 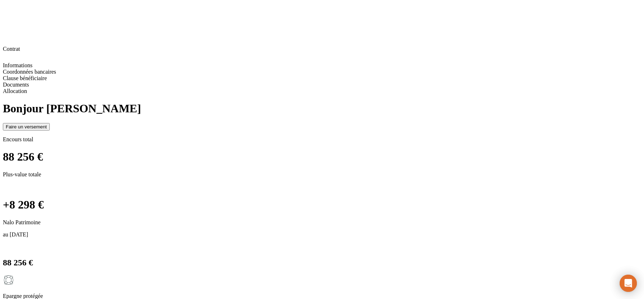 What do you see at coordinates (11, 49) in the screenshot?
I see `span: Contrat` at bounding box center [11, 49].